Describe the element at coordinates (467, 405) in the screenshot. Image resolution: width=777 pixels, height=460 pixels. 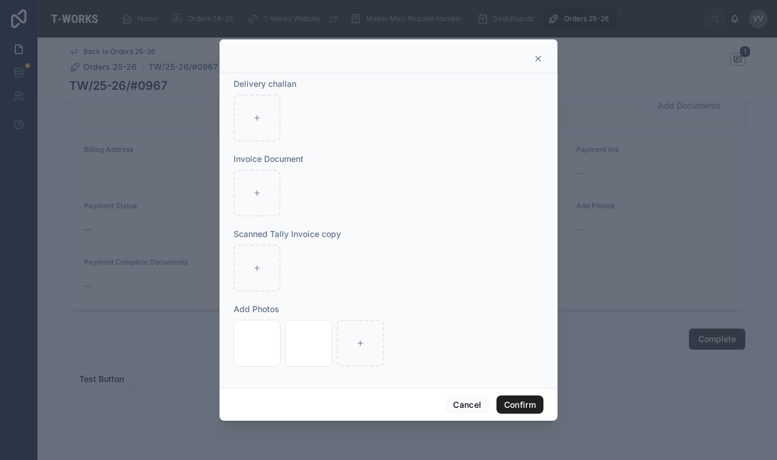
I see `button: Cancel` at that location.